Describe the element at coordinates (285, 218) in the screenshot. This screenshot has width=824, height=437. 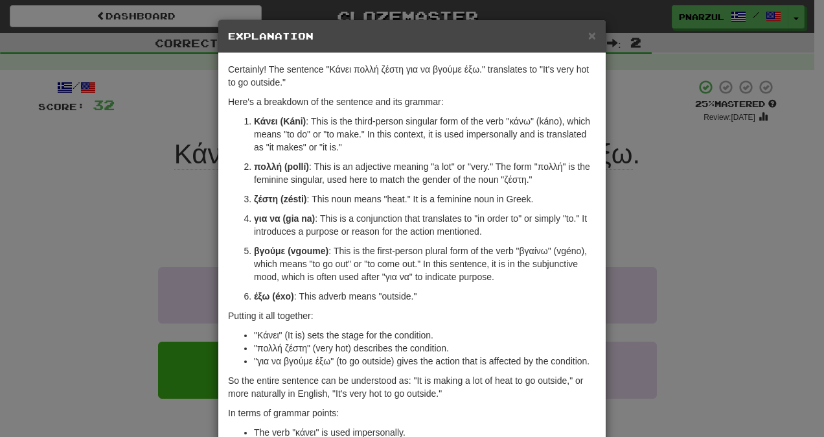
I see `strong: για να (gia na)` at that location.